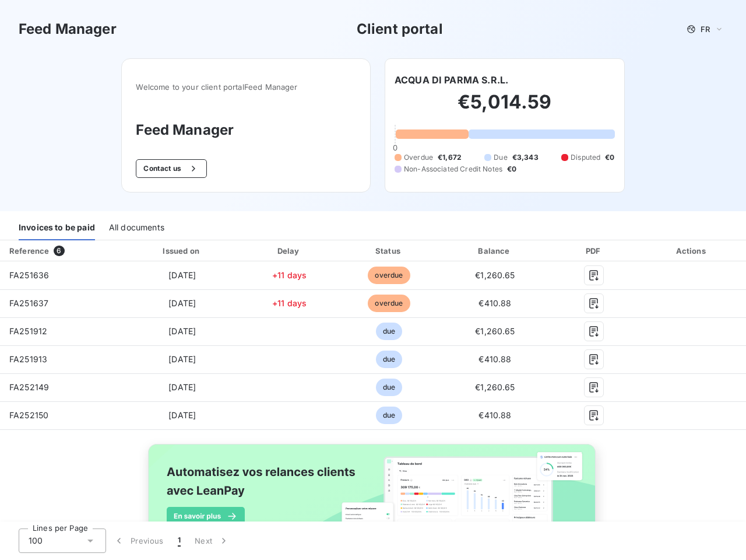 The width and height of the screenshot is (746, 560). Describe the element at coordinates (400, 29) in the screenshot. I see `h3: Client portal` at that location.